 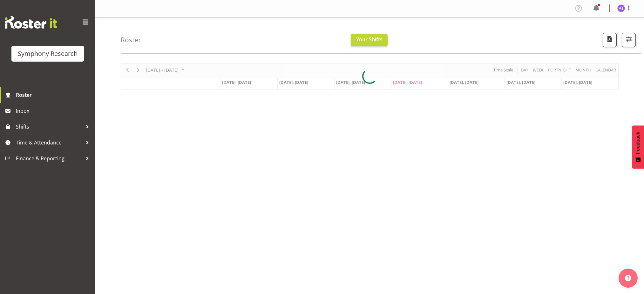 What do you see at coordinates (638, 143) in the screenshot?
I see `span: Feedback` at bounding box center [638, 143].